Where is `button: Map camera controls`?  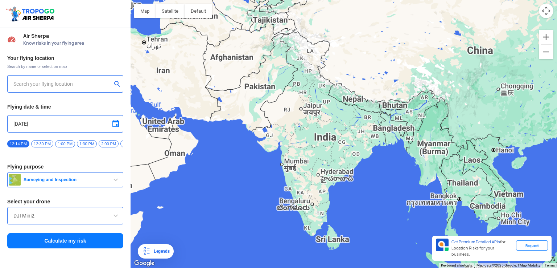 button: Map camera controls is located at coordinates (547, 11).